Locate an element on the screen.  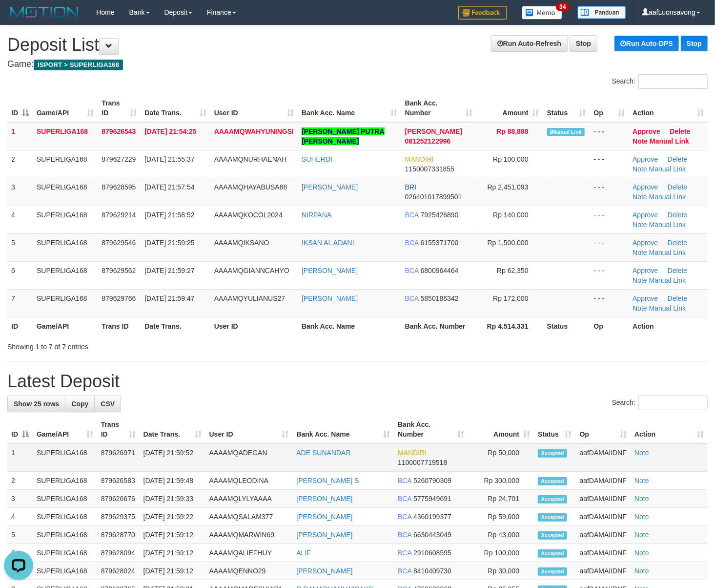
td: 879626676 is located at coordinates (118, 498).